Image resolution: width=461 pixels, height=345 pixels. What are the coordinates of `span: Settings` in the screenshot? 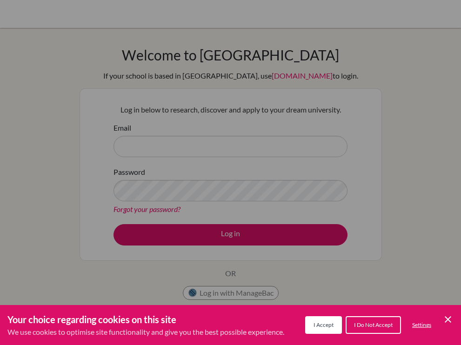 It's located at (422, 325).